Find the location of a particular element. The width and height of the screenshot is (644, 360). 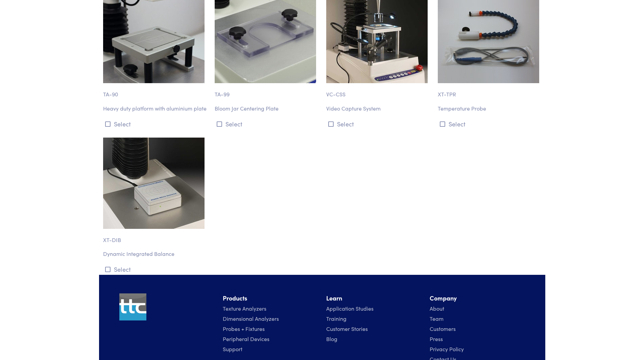

p: TA-90 is located at coordinates (155, 91).